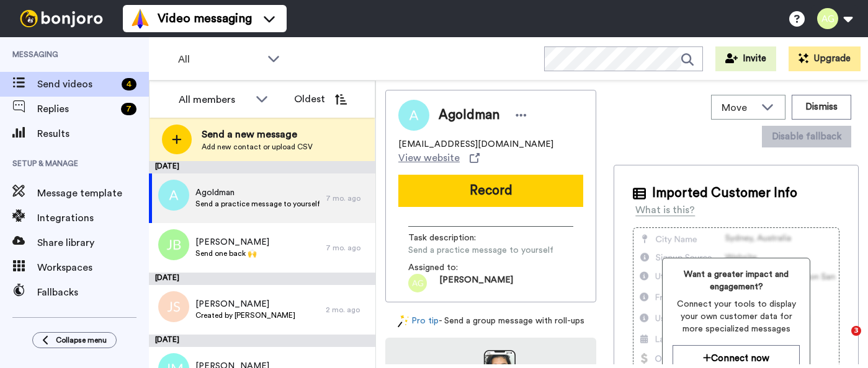 The image size is (868, 368). I want to click on span: Move, so click(738, 108).